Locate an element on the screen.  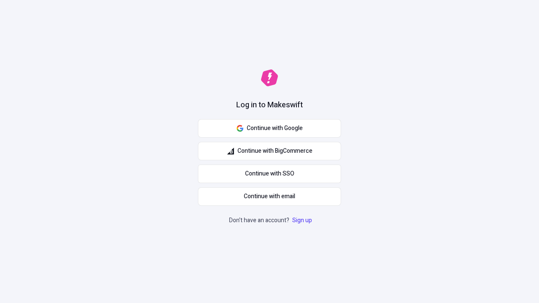
span: Continue with email is located at coordinates (269, 197).